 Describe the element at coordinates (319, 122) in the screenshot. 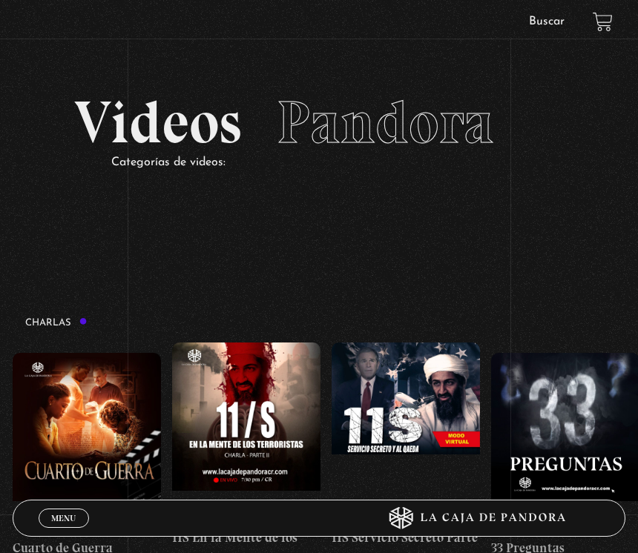

I see `h2: Videos` at that location.